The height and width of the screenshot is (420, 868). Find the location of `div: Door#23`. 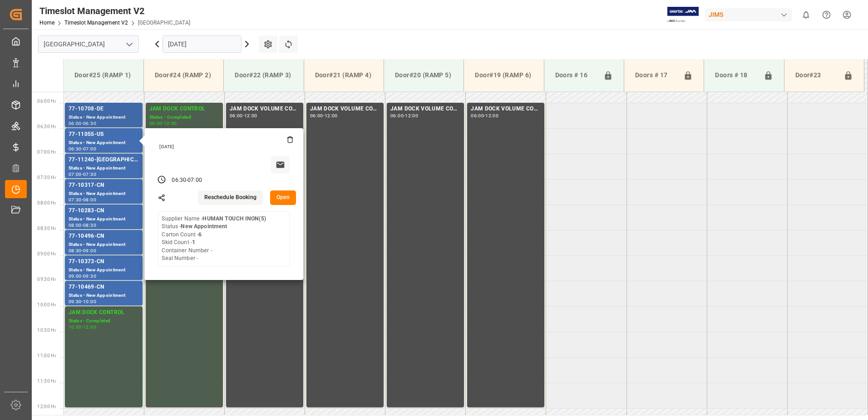

div: Door#23 is located at coordinates (816, 75).